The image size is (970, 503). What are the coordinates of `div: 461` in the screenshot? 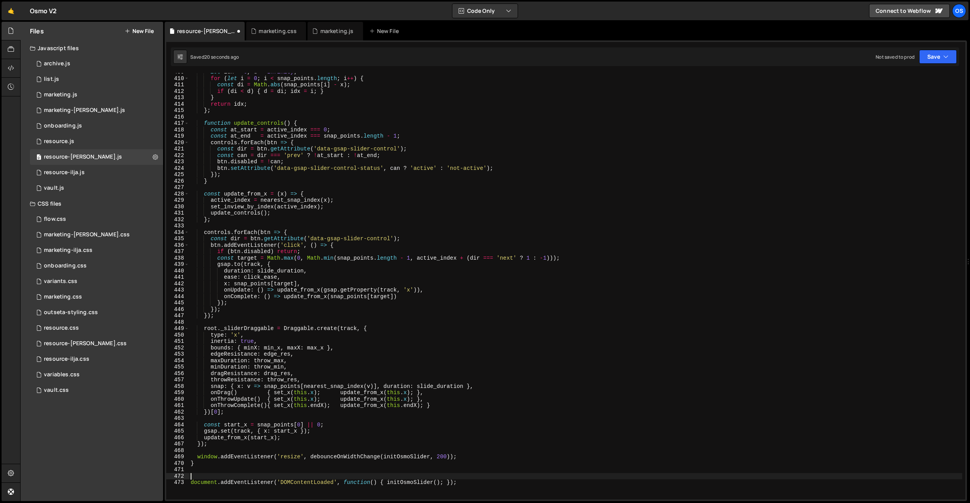 It's located at (178, 405).